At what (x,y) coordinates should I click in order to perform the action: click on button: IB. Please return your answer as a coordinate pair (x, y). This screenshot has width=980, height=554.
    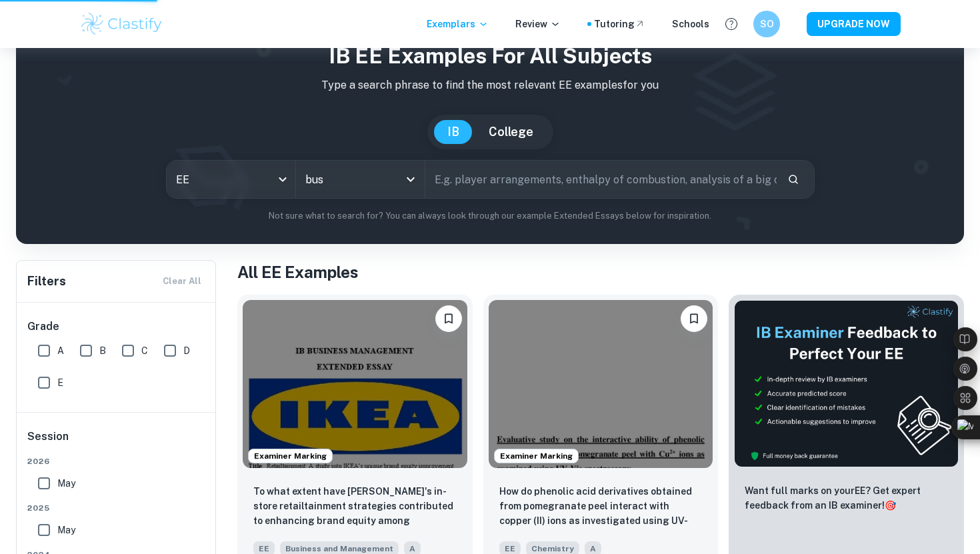
    Looking at the image, I should click on (453, 132).